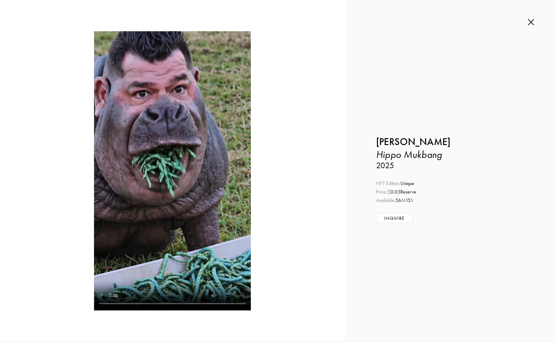  I want to click on span: 15, so click(408, 200).